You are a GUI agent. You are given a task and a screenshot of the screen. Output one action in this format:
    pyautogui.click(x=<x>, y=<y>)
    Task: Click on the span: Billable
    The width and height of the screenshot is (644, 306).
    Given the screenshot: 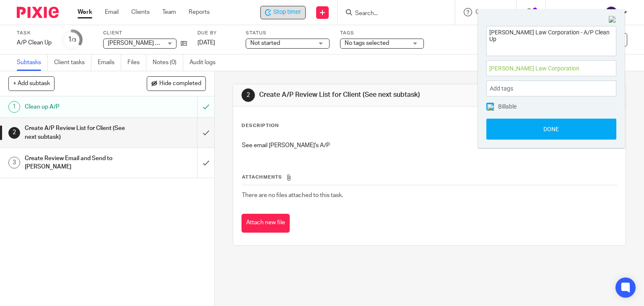 What is the action you would take?
    pyautogui.click(x=508, y=106)
    